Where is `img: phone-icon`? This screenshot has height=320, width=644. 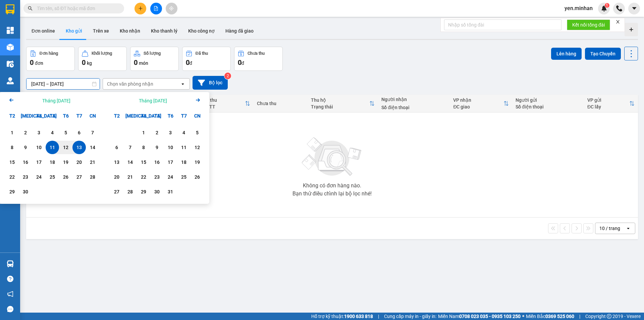 img: phone-icon is located at coordinates (619, 8).